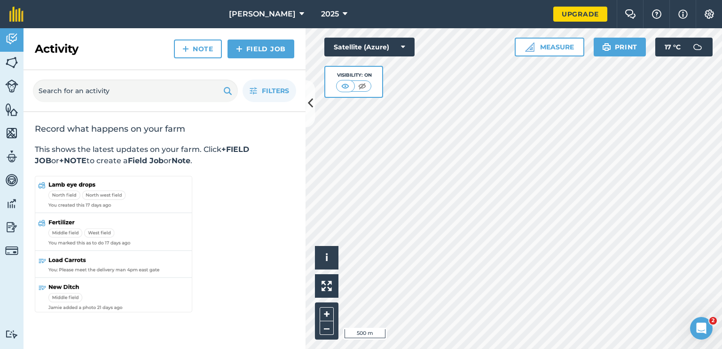  I want to click on img: Two speech bubbles overlapping with the left bubble in the forefront, so click(630, 14).